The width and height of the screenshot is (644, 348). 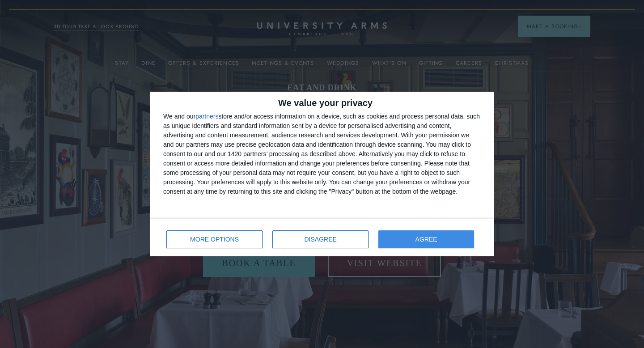 What do you see at coordinates (207, 116) in the screenshot?
I see `button: partners` at bounding box center [207, 116].